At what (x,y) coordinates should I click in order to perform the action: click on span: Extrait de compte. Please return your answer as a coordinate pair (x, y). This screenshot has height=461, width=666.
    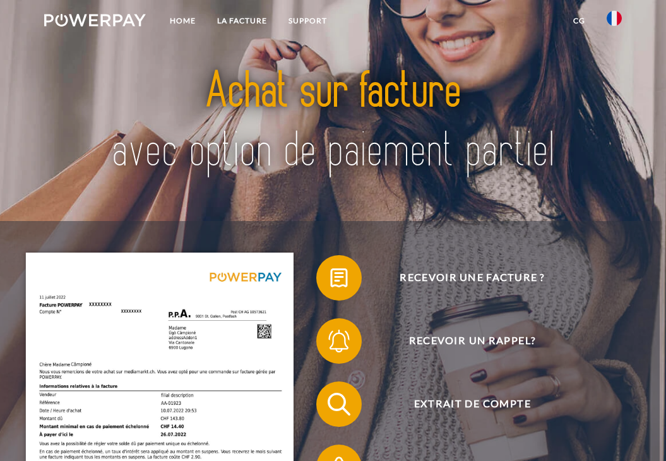
    Looking at the image, I should click on (472, 404).